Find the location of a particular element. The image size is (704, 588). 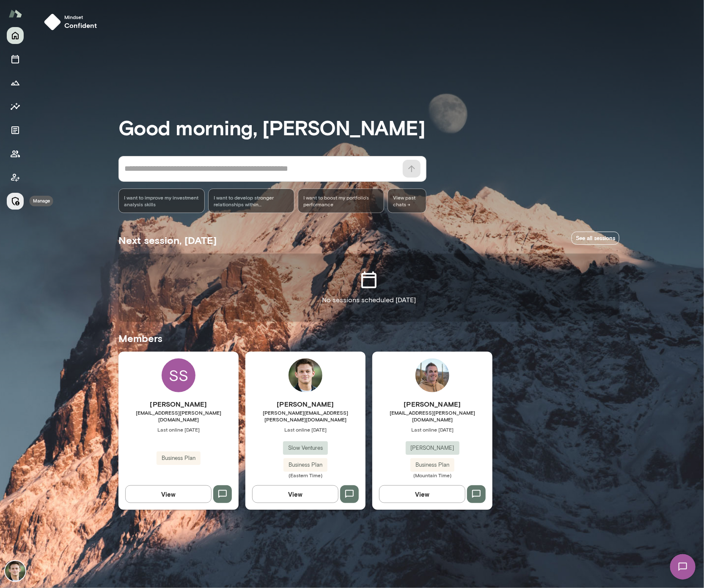

span: Slow Ventures is located at coordinates (306, 449).